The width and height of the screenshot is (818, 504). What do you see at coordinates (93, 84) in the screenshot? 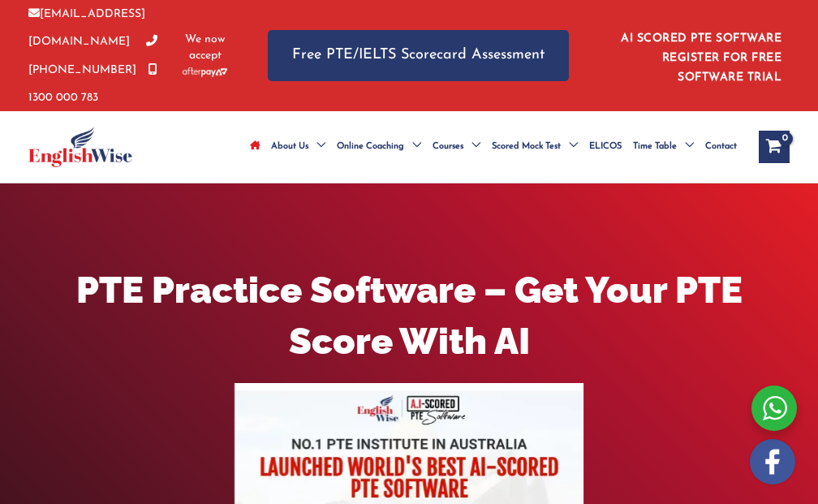
I see `a: 1300 000 783` at bounding box center [93, 84].